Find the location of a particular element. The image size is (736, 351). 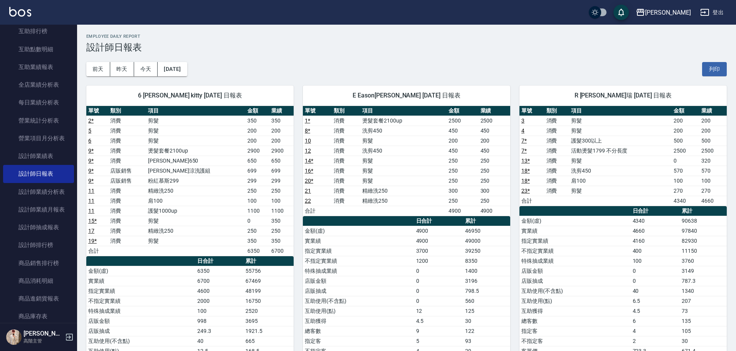

td: 270 is located at coordinates (713, 191).